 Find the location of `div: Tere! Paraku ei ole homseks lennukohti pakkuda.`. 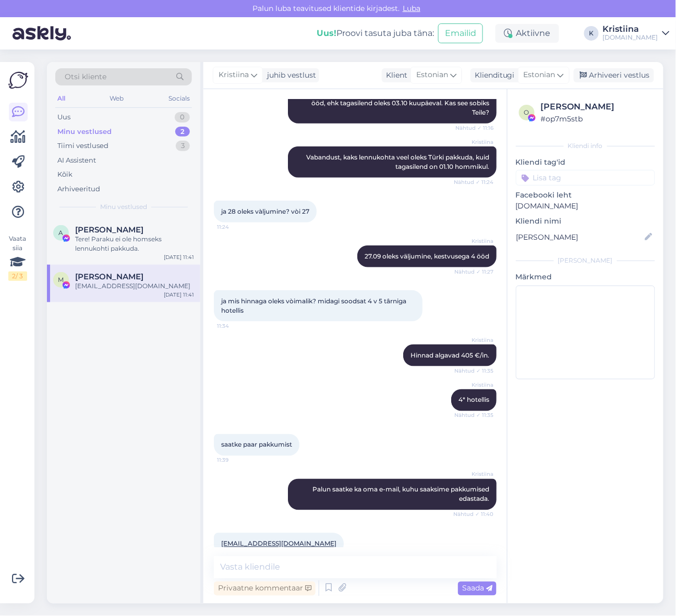

div: Tere! Paraku ei ole homseks lennukohti pakkuda. is located at coordinates (134, 244).